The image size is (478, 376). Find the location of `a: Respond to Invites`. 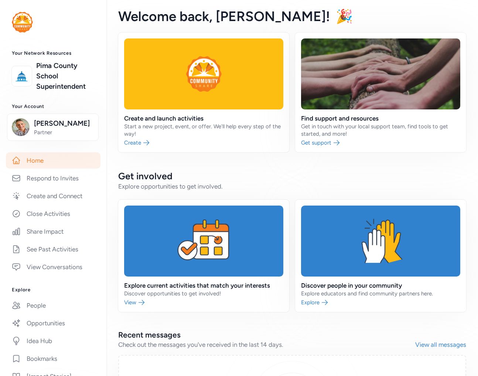

a: Respond to Invites is located at coordinates (53, 178).